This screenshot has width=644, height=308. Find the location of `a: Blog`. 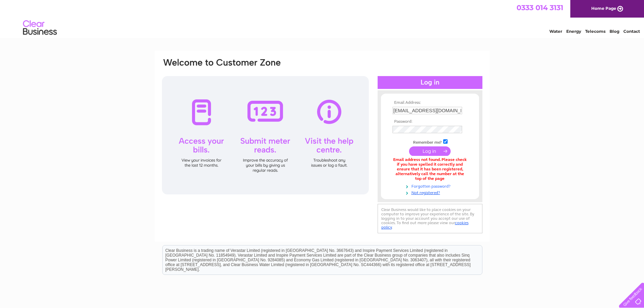

a: Blog is located at coordinates (614, 31).